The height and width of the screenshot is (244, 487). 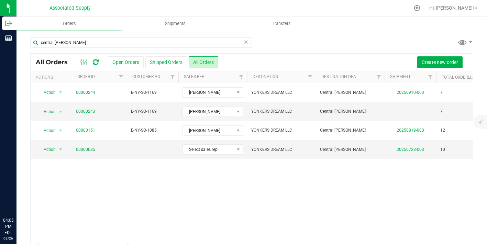 I want to click on a: Total Orderlines, so click(x=460, y=77).